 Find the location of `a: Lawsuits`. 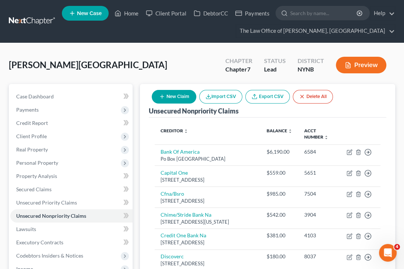

a: Lawsuits is located at coordinates (71, 229).